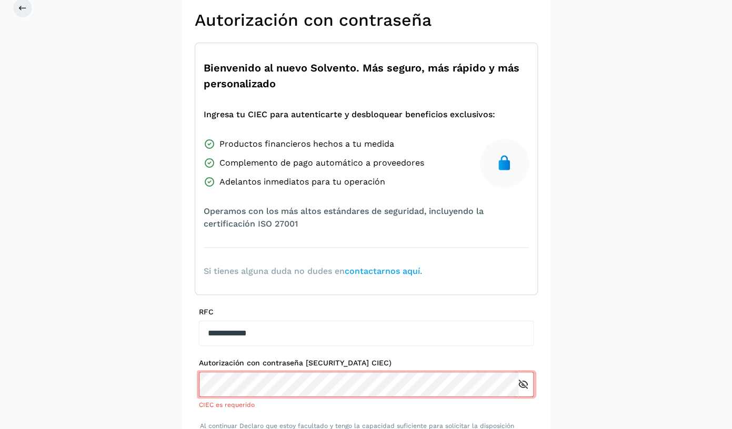 This screenshot has height=429, width=732. What do you see at coordinates (366, 218) in the screenshot?
I see `span: Operamos con los más altos estándares de seguridad, incluyendo la certificación ISO 27001` at bounding box center [366, 218].